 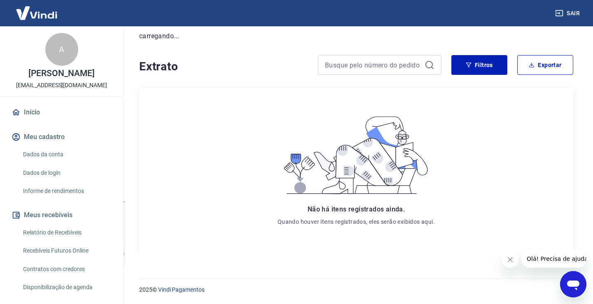 What do you see at coordinates (37, 9) in the screenshot?
I see `span: Olá! Precisa de ajuda?` at bounding box center [37, 9].